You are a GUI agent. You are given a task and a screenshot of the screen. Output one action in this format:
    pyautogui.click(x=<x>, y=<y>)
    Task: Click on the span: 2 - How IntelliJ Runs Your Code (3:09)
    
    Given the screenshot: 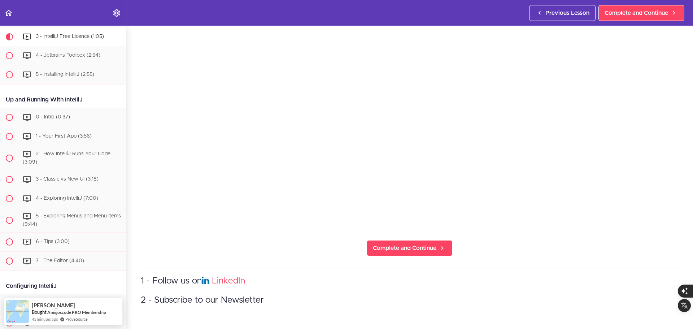 What is the action you would take?
    pyautogui.click(x=66, y=158)
    